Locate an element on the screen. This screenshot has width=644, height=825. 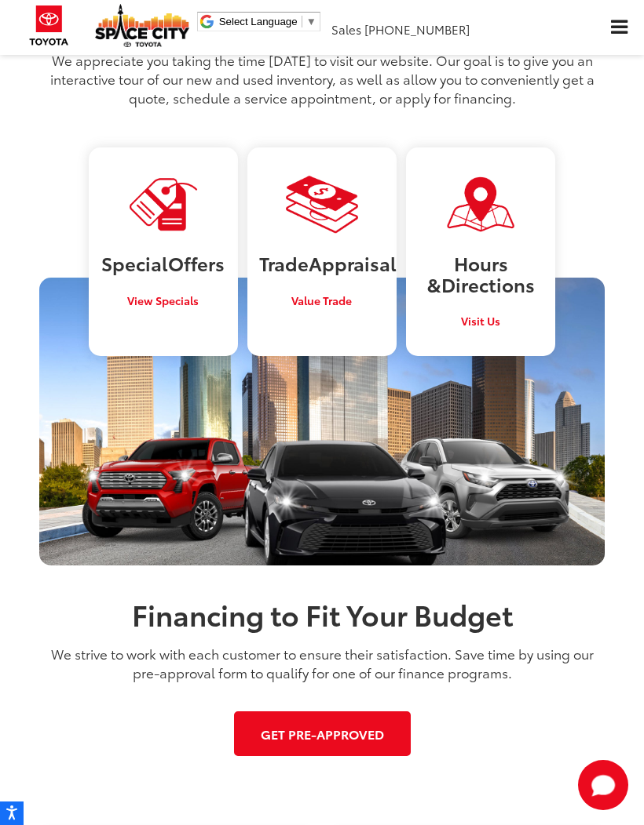
span: Value Trade is located at coordinates (321, 300).